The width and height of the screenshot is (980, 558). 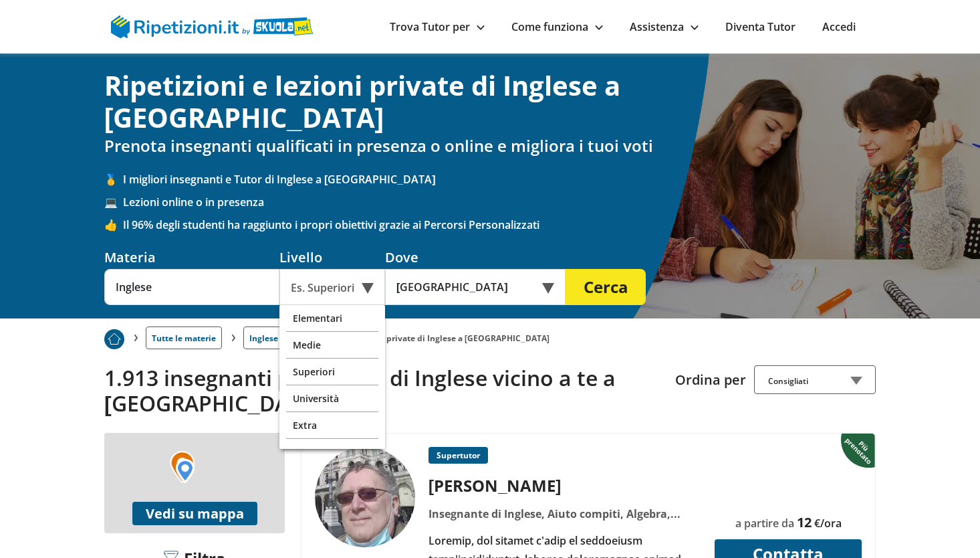 I want to click on div: Università, so click(x=332, y=398).